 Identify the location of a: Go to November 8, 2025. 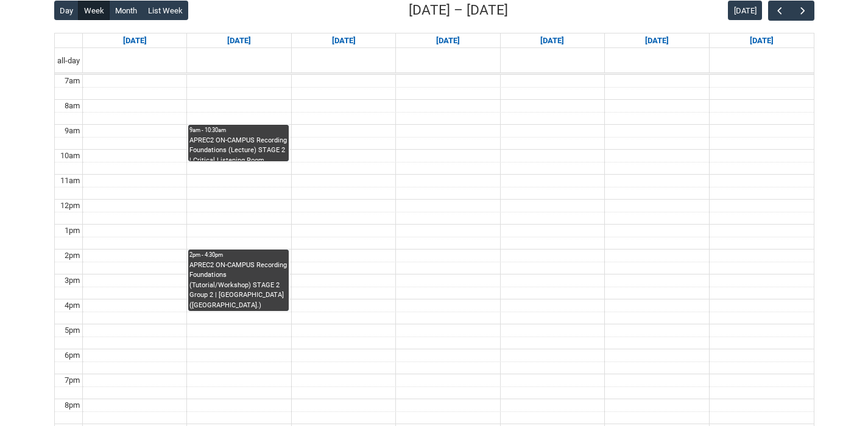
(761, 41).